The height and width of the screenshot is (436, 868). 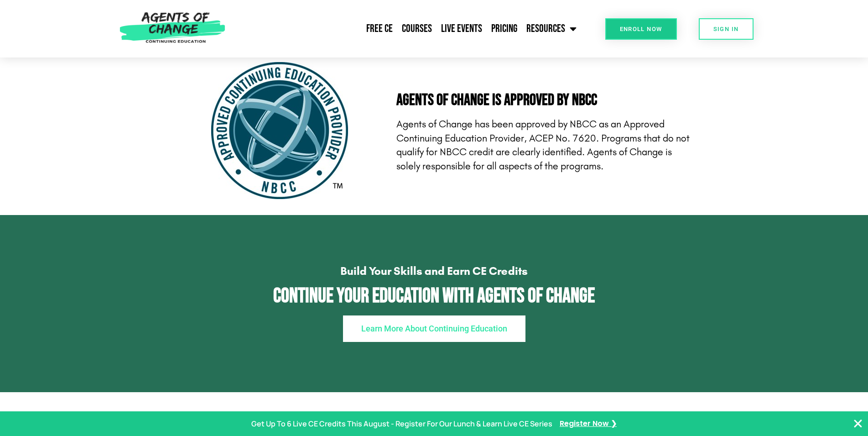 I want to click on span: Learn More About Continuing Education, so click(x=434, y=328).